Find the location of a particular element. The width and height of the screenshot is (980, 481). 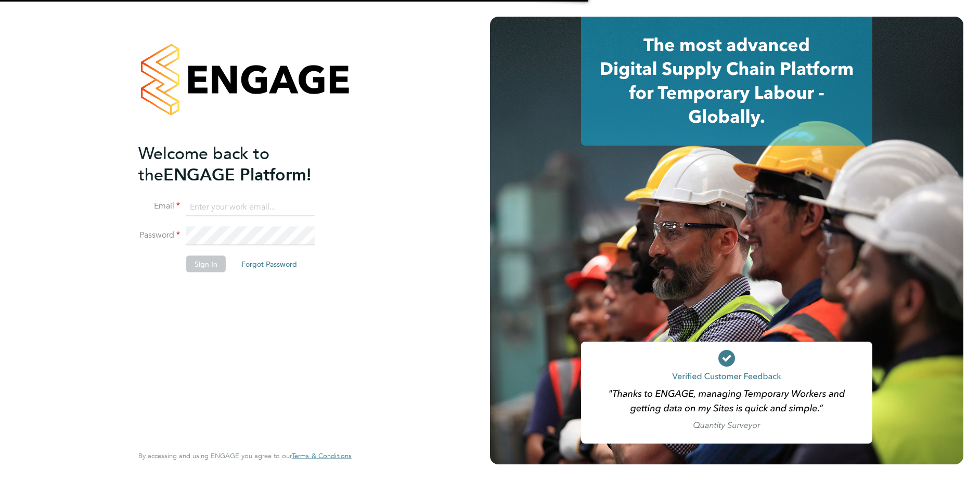

a: Terms & Conditions is located at coordinates (322, 456).